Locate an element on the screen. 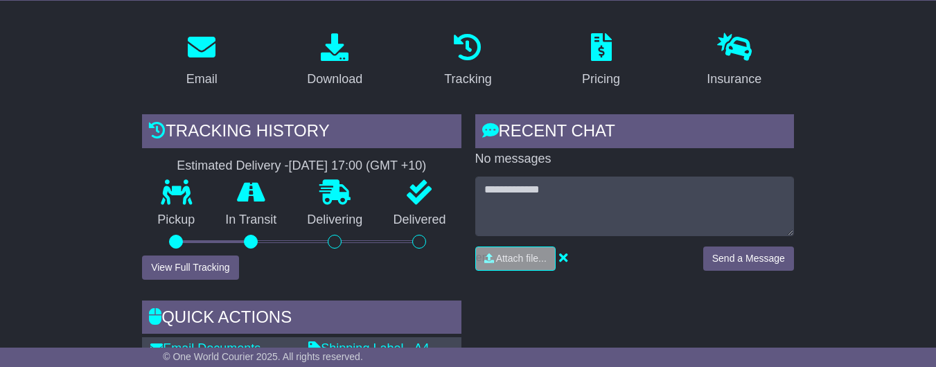 This screenshot has height=367, width=936. p: No messages is located at coordinates (635, 159).